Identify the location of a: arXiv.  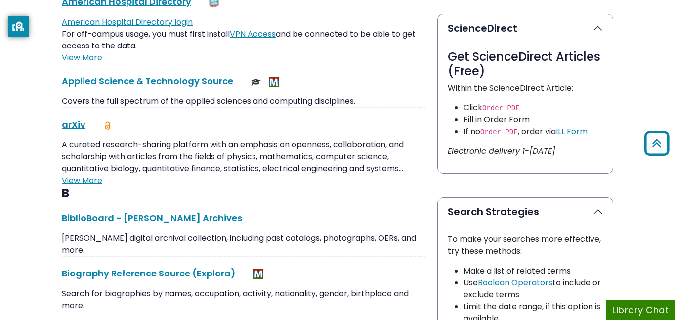
(74, 124).